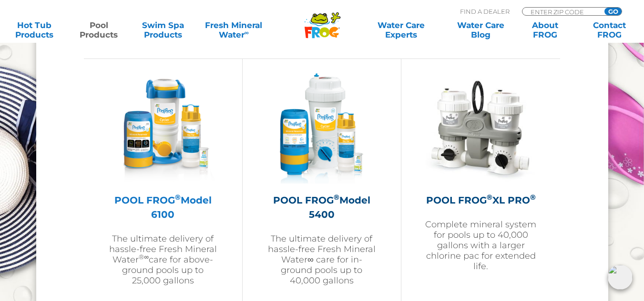  I want to click on a: AboutFROG, so click(545, 30).